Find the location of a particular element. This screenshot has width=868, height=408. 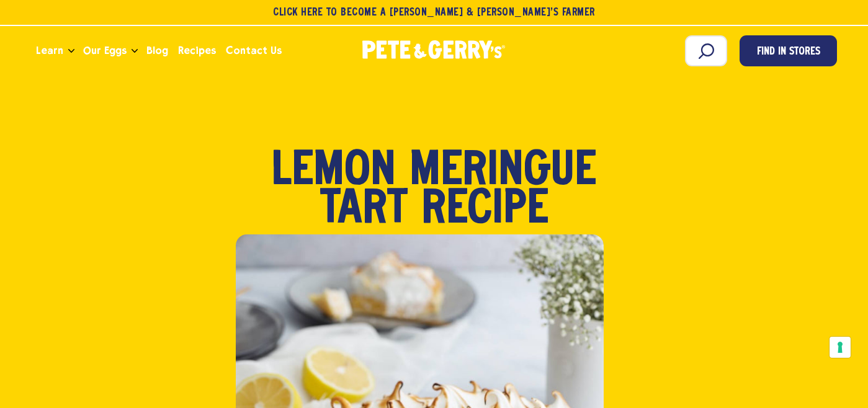

span: Blog is located at coordinates (157, 50).